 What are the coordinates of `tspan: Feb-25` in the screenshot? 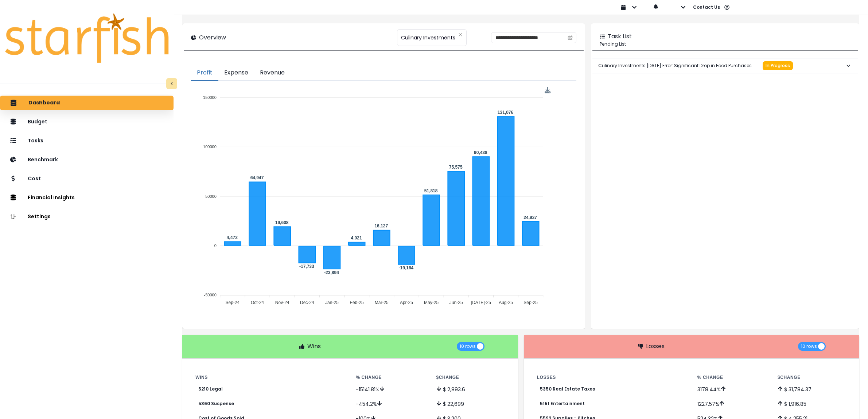 It's located at (357, 303).